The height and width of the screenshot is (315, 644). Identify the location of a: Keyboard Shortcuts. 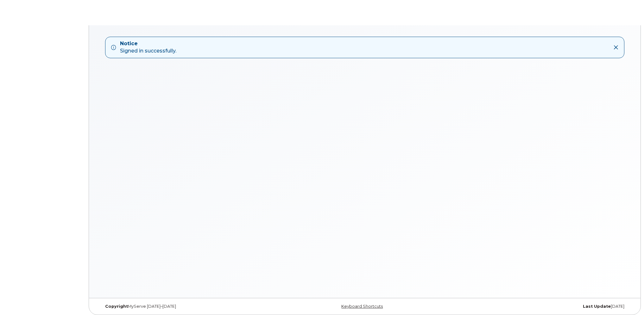
(362, 306).